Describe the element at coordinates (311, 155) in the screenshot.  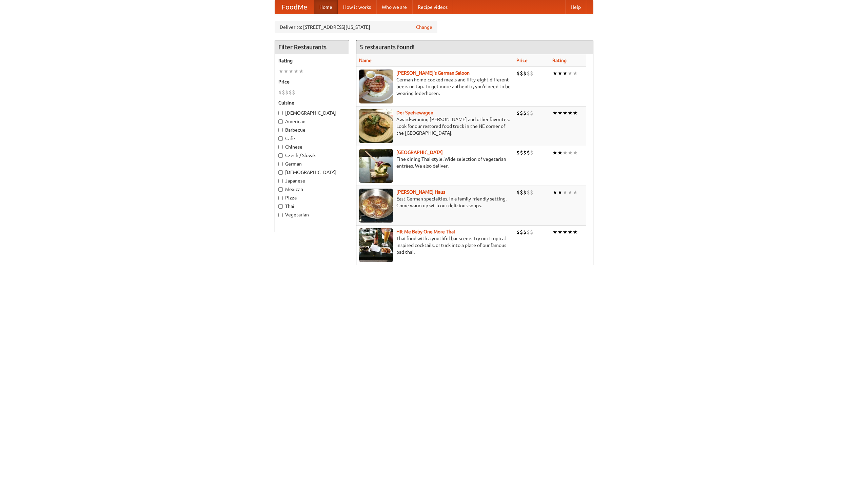
I see `label: Czech / Slovak` at that location.